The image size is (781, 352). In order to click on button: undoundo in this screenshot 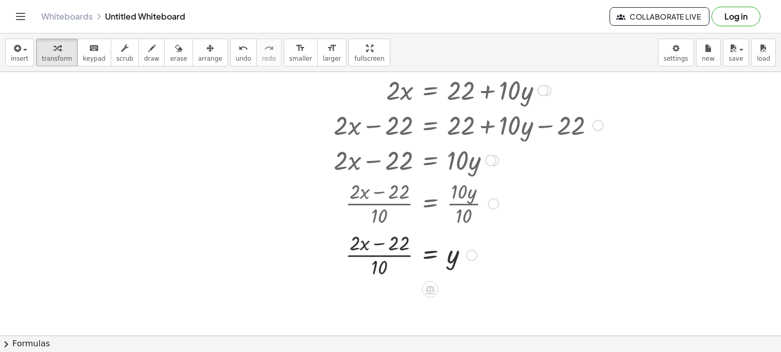, I will do `click(244, 53)`.